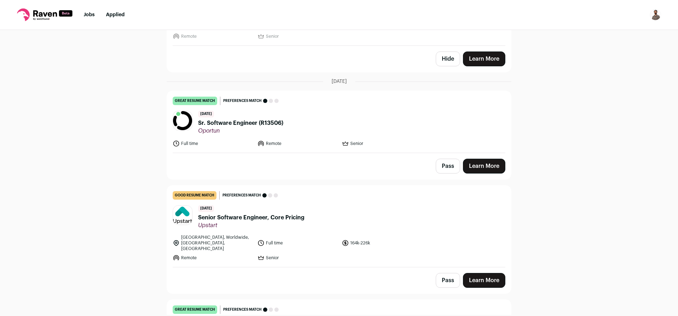  I want to click on span: Upstart, so click(251, 226).